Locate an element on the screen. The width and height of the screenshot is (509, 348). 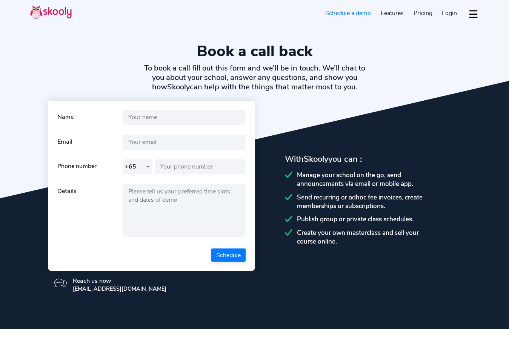
button: Schedule is located at coordinates (228, 255).